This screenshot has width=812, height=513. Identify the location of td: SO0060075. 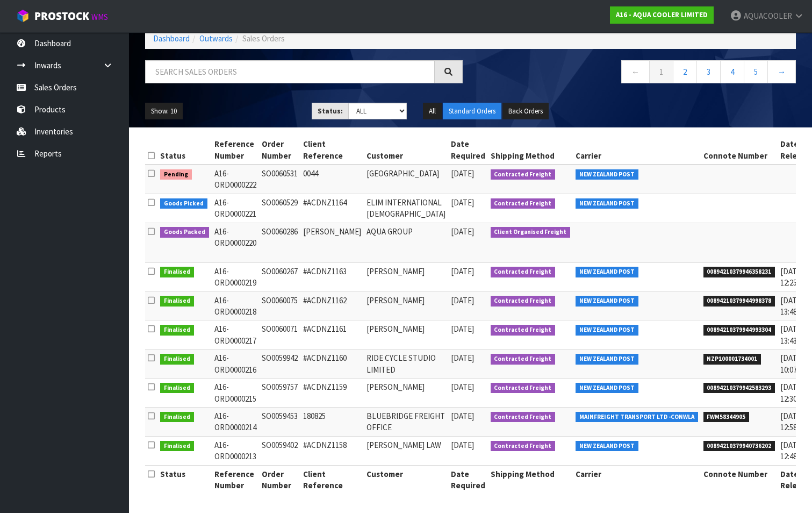
(279, 306).